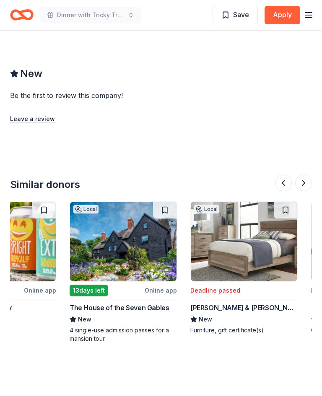 The image size is (322, 396). I want to click on div: 4 single-use admission passes for a mansion tour, so click(123, 335).